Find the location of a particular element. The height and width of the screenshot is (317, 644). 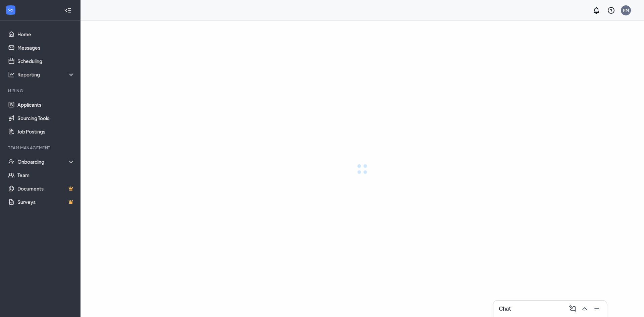

a: Messages is located at coordinates (46, 47).